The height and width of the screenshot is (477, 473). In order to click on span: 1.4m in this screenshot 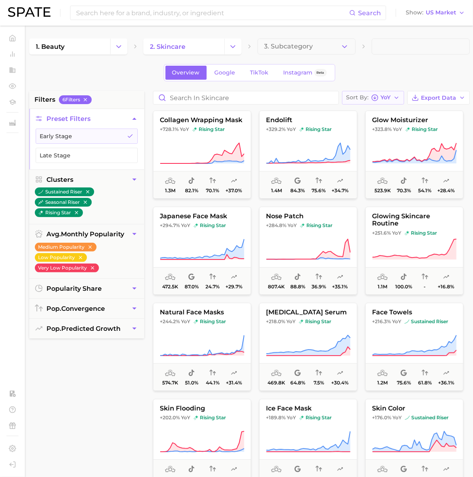, I will do `click(276, 191)`.